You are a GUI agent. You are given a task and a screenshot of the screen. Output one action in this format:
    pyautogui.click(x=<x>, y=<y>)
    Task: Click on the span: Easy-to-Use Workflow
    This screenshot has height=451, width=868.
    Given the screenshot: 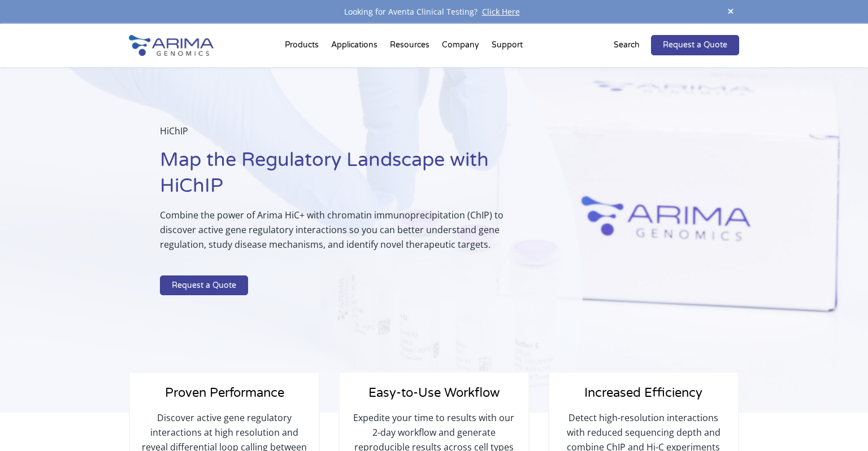 What is the action you would take?
    pyautogui.click(x=434, y=393)
    